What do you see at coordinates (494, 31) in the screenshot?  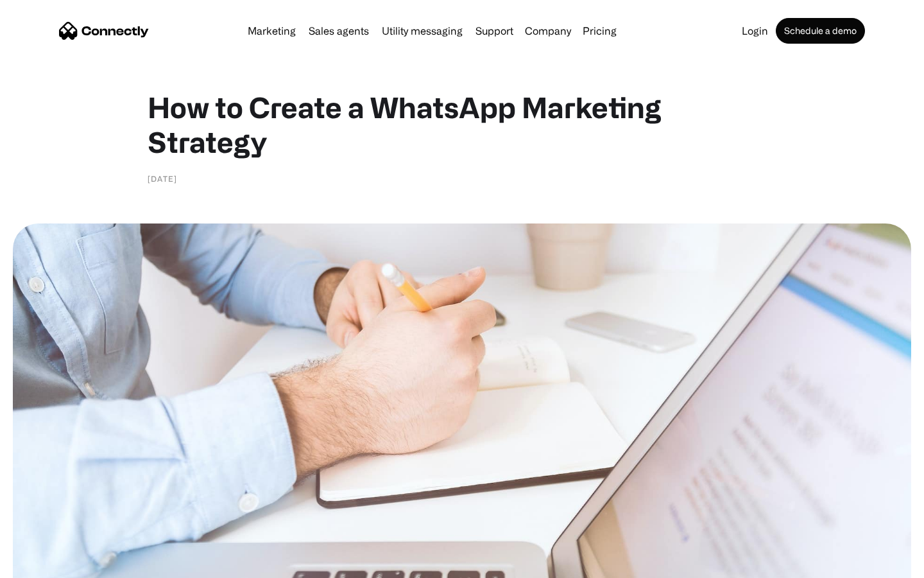 I see `a: Support` at bounding box center [494, 31].